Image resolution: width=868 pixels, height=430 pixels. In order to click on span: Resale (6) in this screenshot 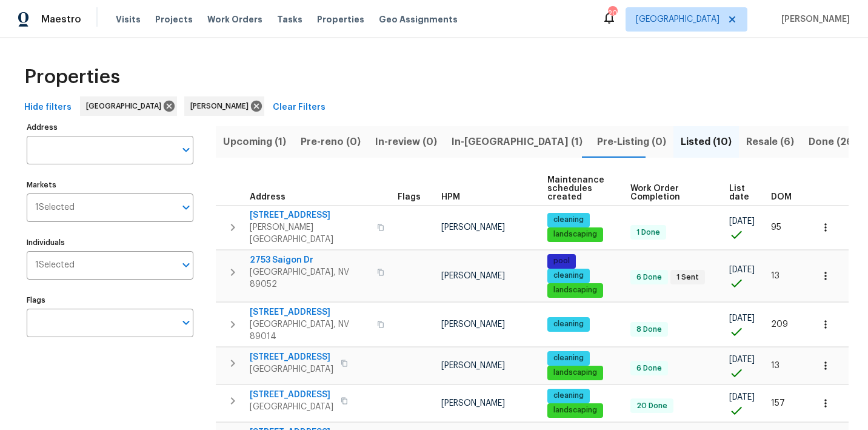, I will do `click(770, 142)`.